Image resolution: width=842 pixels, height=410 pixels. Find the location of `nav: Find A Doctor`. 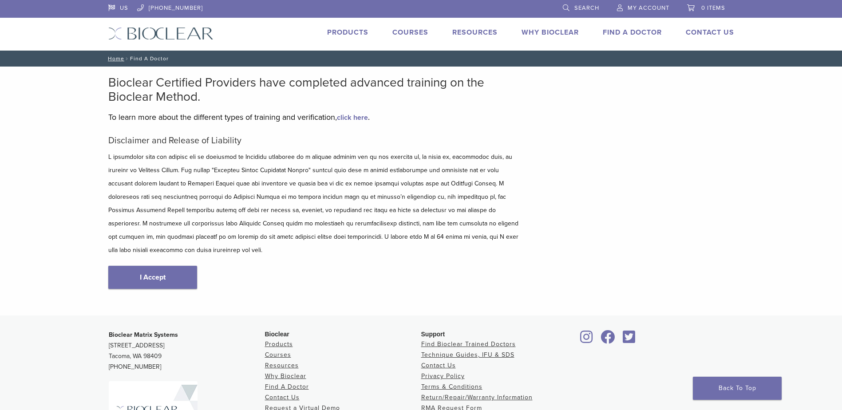

nav: Find A Doctor is located at coordinates (421, 59).